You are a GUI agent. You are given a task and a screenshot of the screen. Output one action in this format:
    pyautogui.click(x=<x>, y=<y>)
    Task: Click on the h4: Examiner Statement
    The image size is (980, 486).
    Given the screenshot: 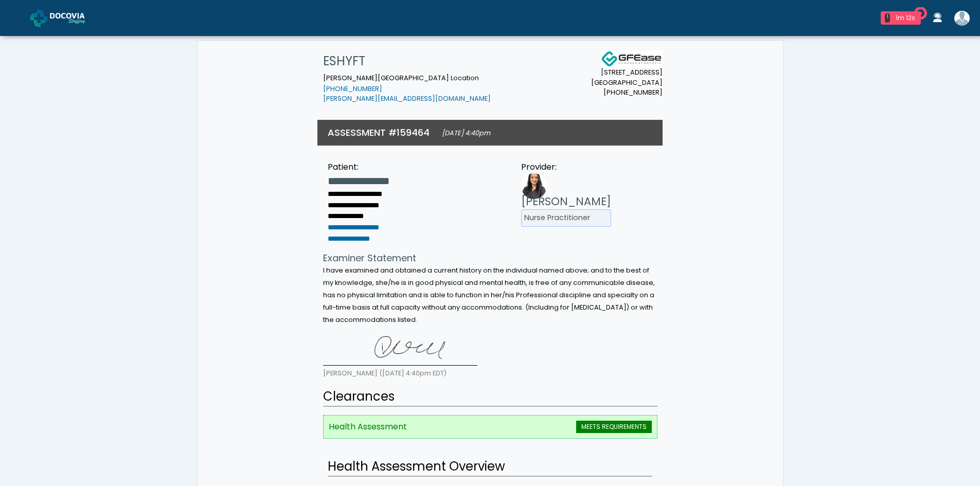 What is the action you would take?
    pyautogui.click(x=490, y=258)
    